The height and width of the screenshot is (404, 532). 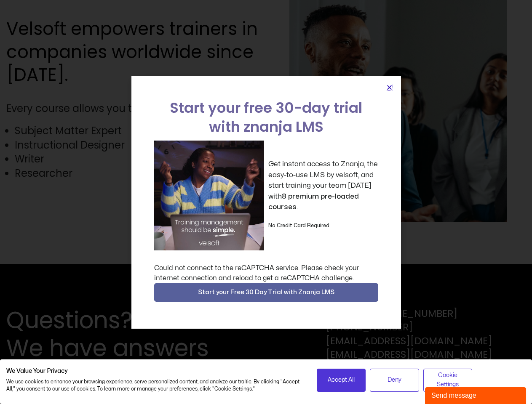 What do you see at coordinates (448, 380) in the screenshot?
I see `span: Cookie Settings` at bounding box center [448, 380].